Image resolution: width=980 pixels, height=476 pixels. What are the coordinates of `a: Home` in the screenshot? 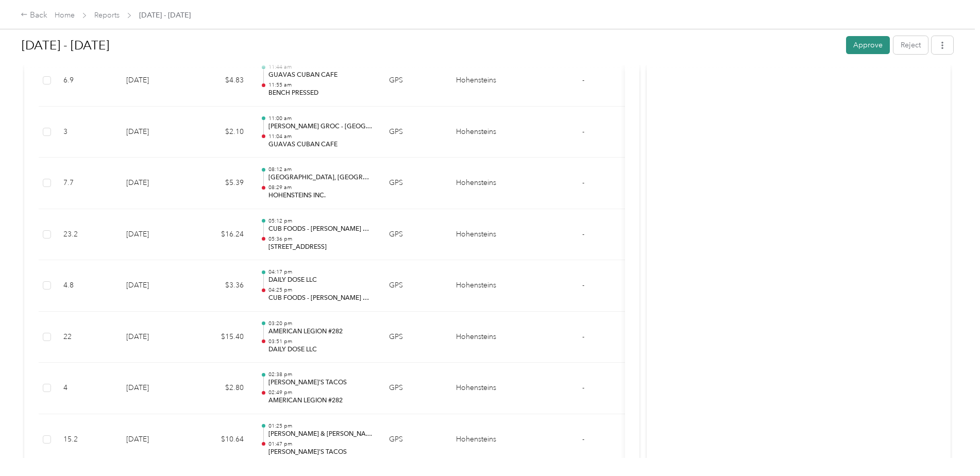 It's located at (65, 15).